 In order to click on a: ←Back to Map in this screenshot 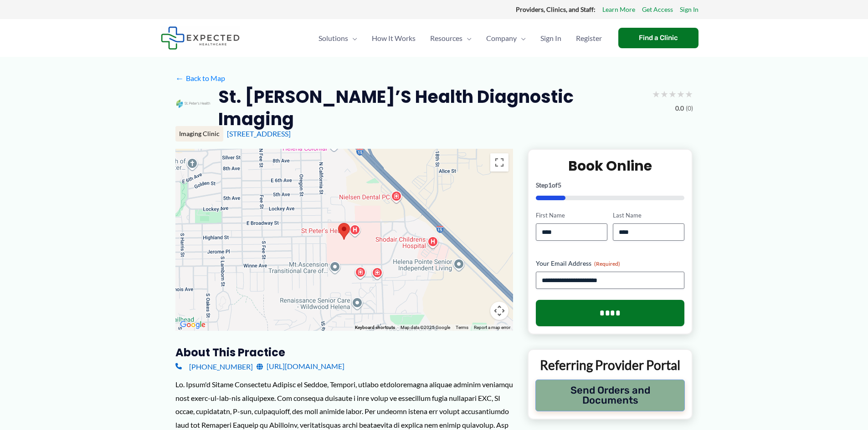, I will do `click(200, 78)`.